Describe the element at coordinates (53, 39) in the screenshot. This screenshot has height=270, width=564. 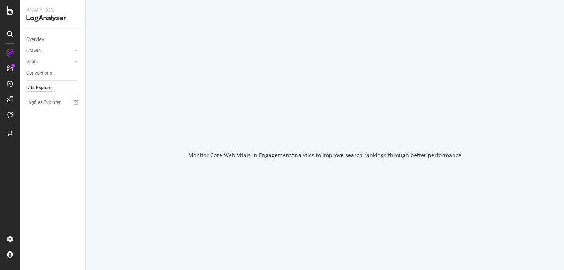
I see `a: Overview` at that location.